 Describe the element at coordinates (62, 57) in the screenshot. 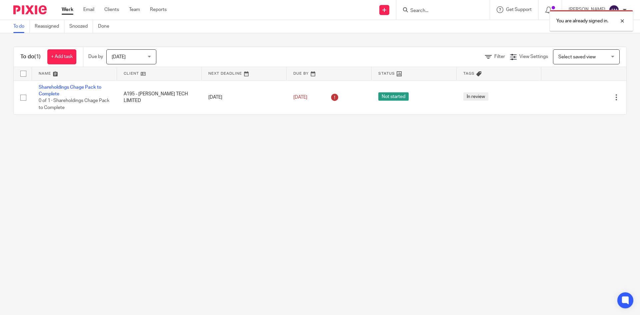

I see `a: + Add task` at that location.